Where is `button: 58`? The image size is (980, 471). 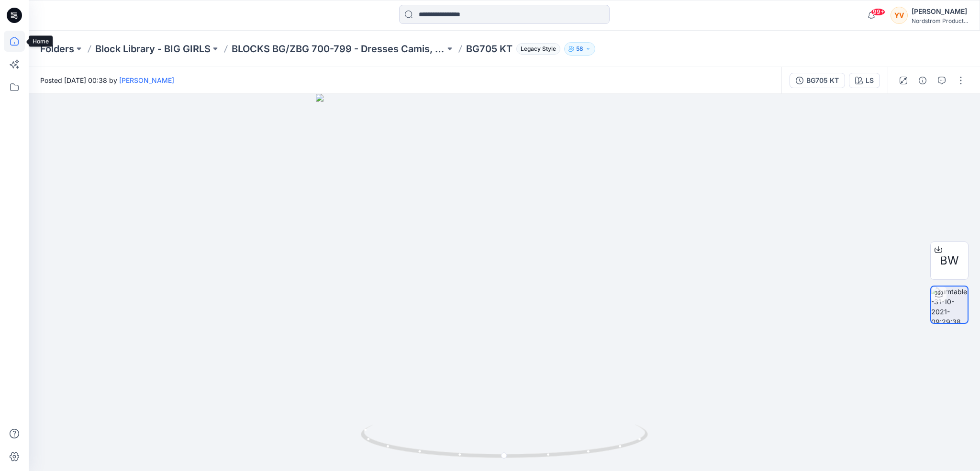 button: 58 is located at coordinates (579, 49).